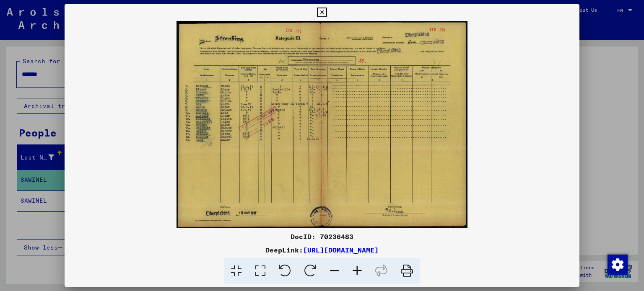  Describe the element at coordinates (322, 250) in the screenshot. I see `div: DeepLink:` at that location.